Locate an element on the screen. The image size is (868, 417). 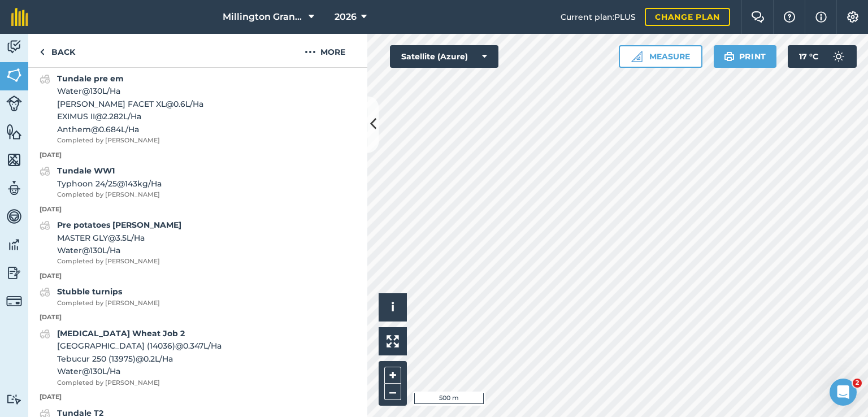
span: EXIMUS II @ 2.282 L / Ha is located at coordinates (130, 117).